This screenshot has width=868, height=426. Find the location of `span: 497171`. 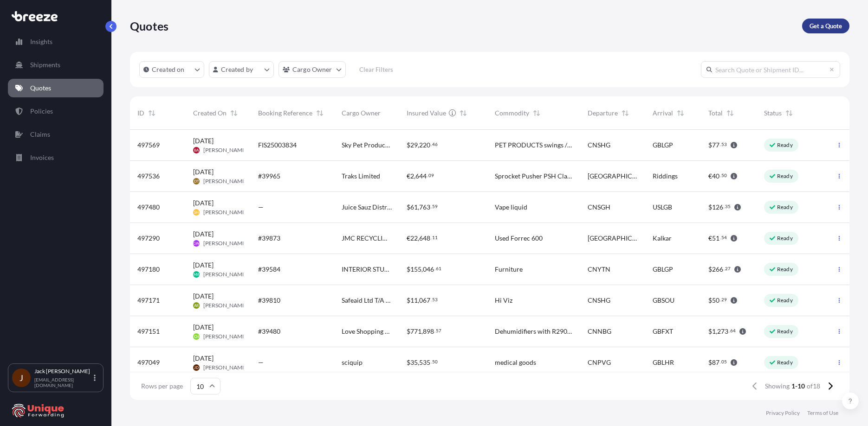

span: 497171 is located at coordinates (148, 301).